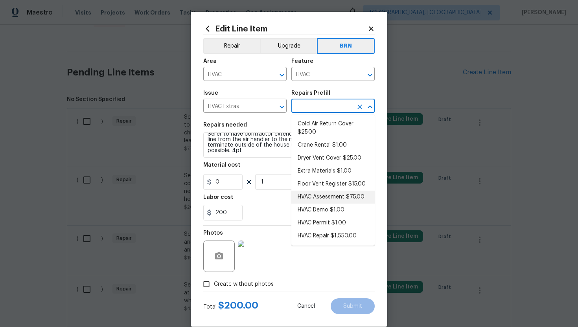 The image size is (578, 327). Describe the element at coordinates (333, 128) in the screenshot. I see `li: Cold Air Return Cover $25.00` at that location.